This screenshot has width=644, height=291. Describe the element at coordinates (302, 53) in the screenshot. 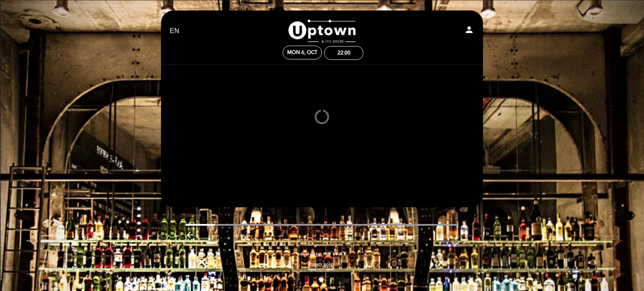

I see `div: Mon 6, Oct` at that location.